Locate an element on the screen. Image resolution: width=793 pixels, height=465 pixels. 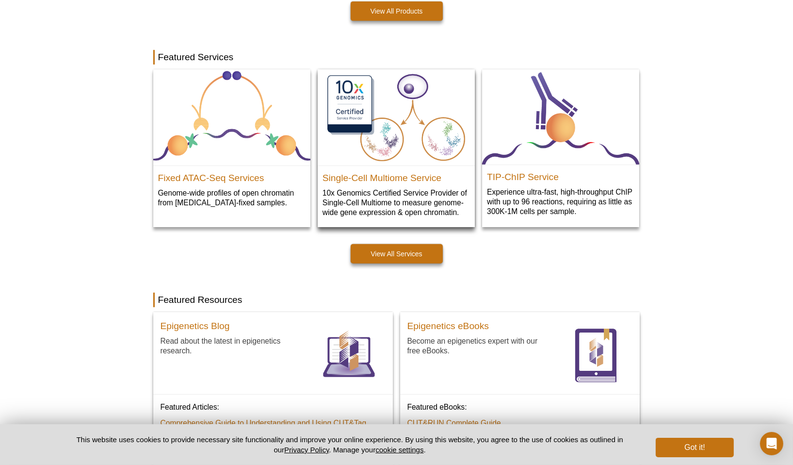
h2: Fixed ATAC-Seq Services is located at coordinates (232, 176).